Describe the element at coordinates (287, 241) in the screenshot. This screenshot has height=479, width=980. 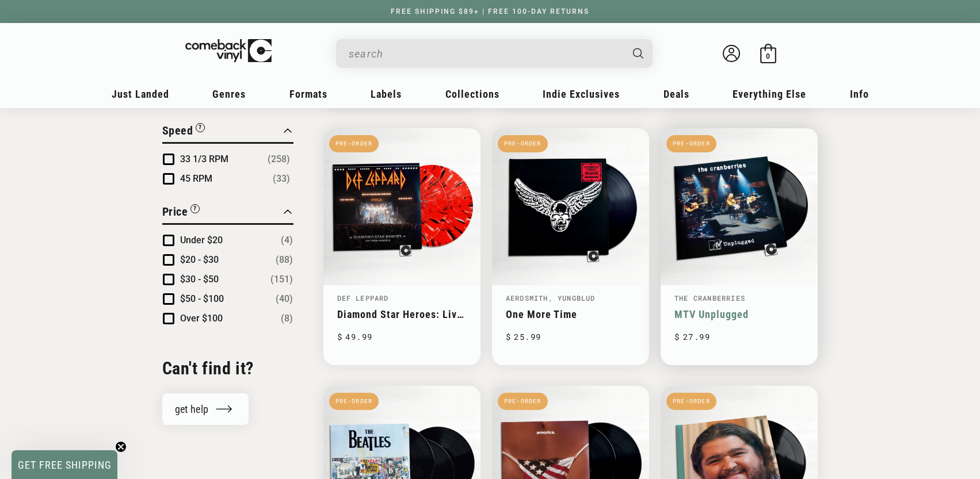
I see `span: Number of products: (4)` at that location.